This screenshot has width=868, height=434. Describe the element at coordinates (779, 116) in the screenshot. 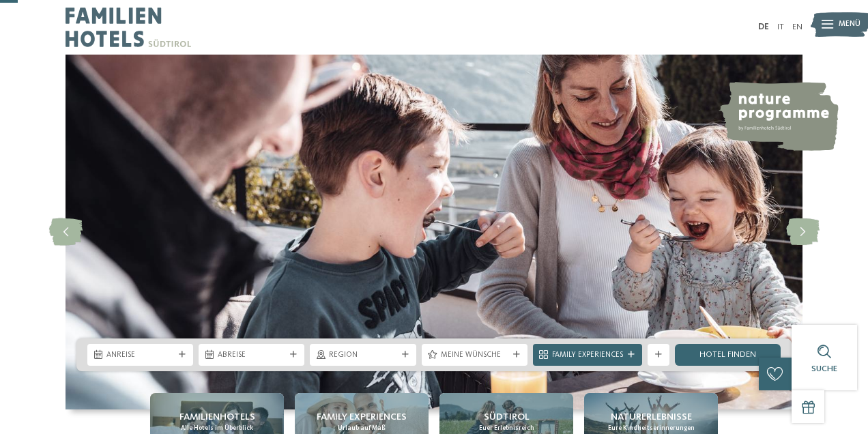

I see `a: nature programme by Familienhotels Südtirol` at that location.